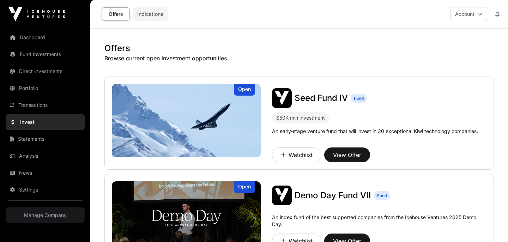 The height and width of the screenshot is (242, 508). I want to click on a: Settings, so click(45, 190).